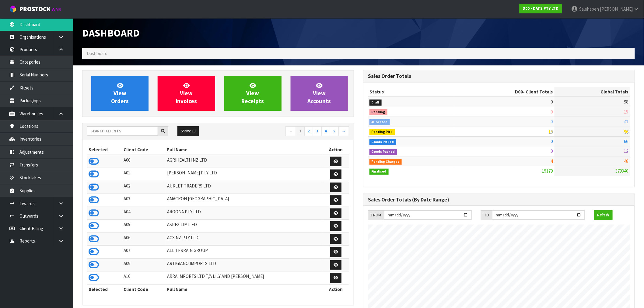 This screenshot has height=308, width=644. I want to click on th: - Client Totals, so click(504, 92).